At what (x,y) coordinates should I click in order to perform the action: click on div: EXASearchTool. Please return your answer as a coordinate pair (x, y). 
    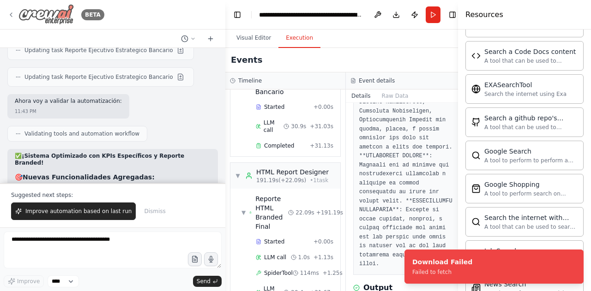
    Looking at the image, I should click on (525, 85).